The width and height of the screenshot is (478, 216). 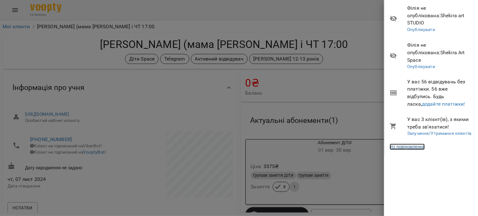 What do you see at coordinates (439, 133) in the screenshot?
I see `a: Залучення/Утримання клієнтів` at bounding box center [439, 133].